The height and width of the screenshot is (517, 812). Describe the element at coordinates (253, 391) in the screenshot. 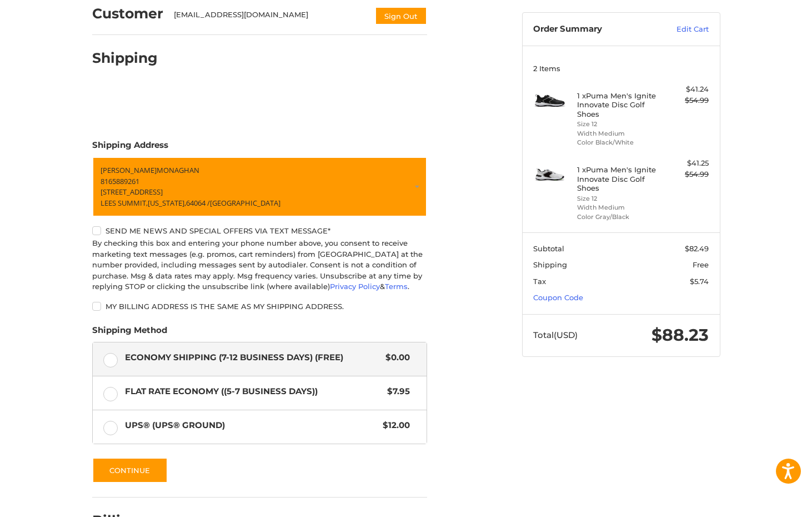

I see `span: Flat Rate Economy ((5-7 Business Days))` at that location.